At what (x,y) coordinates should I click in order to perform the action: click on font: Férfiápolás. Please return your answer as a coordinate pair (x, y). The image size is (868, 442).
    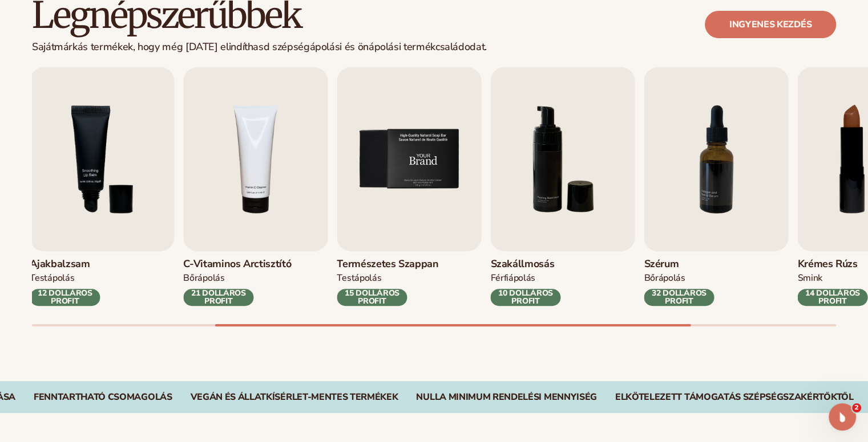
    Looking at the image, I should click on (512, 278).